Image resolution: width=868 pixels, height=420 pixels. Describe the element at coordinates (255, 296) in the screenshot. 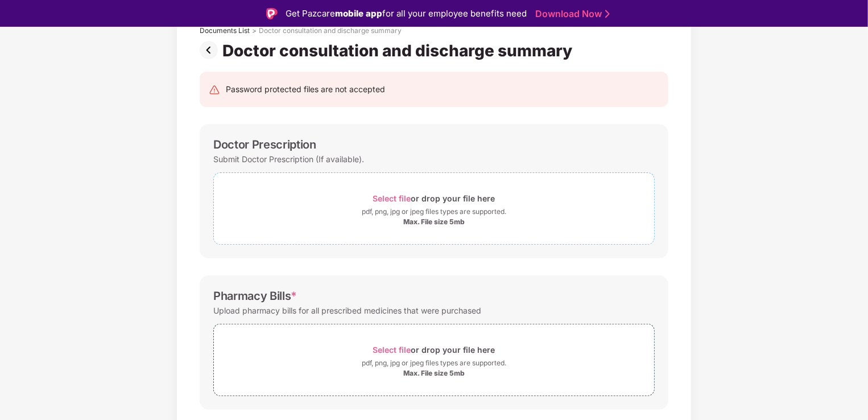

I see `div: Pharmacy Bills` at that location.